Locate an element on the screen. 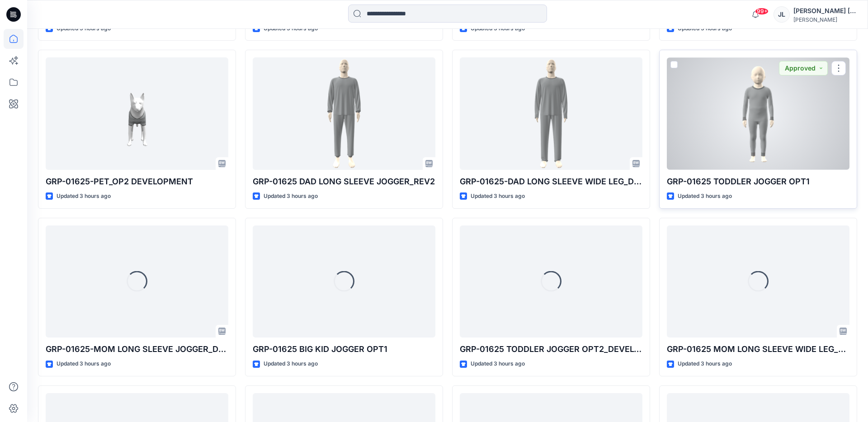 This screenshot has height=422, width=868. p: GRP-01625-DAD LONG SLEEVE WIDE LEG_DEVELOPMENT is located at coordinates (551, 181).